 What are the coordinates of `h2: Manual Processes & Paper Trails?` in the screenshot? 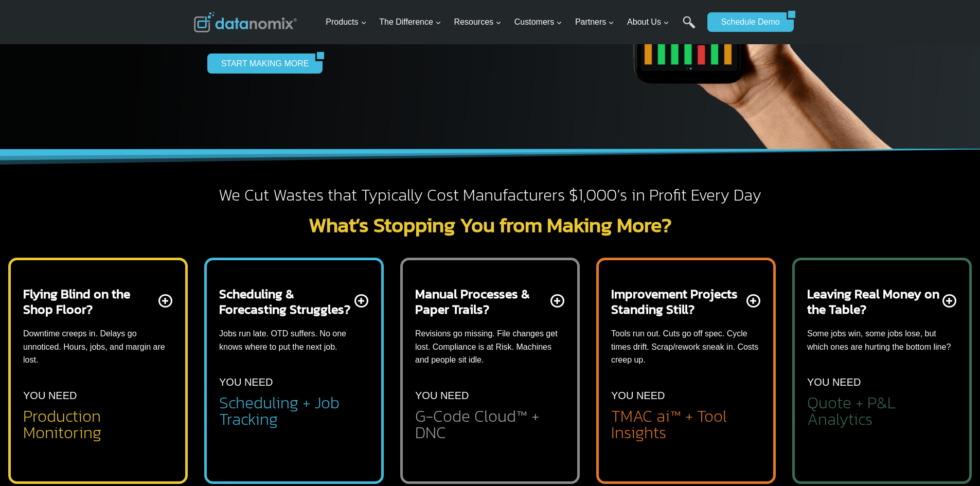 It's located at (482, 301).